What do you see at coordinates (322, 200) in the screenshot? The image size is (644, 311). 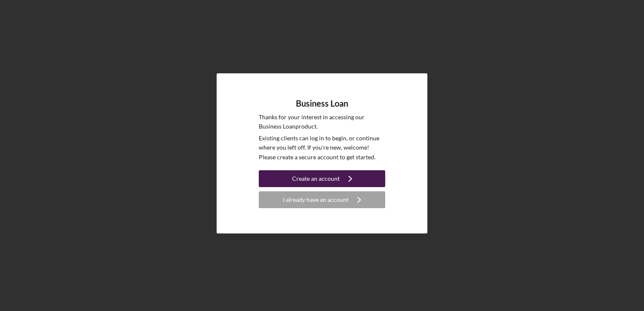 I see `a: I already have an account` at bounding box center [322, 200].